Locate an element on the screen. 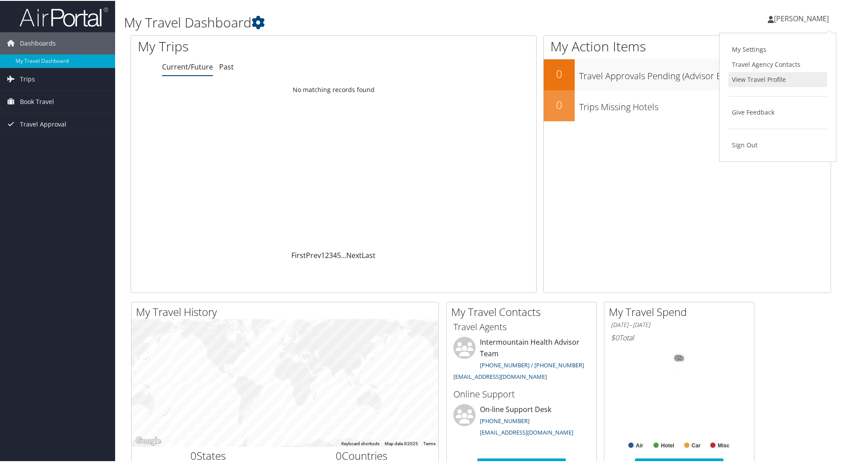 This screenshot has width=843, height=462. button: Keyboard shortcuts is located at coordinates (361, 443).